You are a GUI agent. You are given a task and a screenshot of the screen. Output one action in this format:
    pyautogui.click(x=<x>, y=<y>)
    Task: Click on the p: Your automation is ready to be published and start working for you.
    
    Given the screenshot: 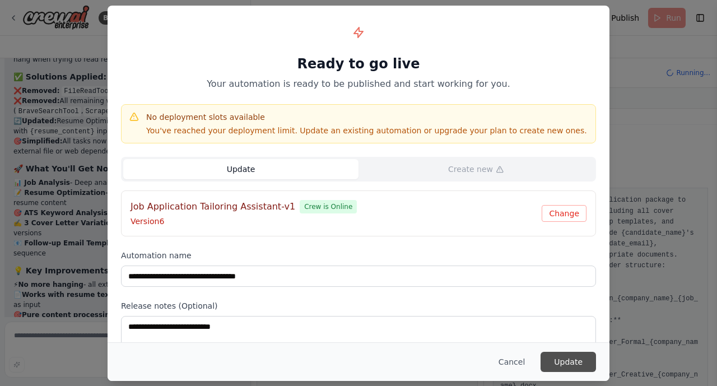 What is the action you would take?
    pyautogui.click(x=358, y=84)
    